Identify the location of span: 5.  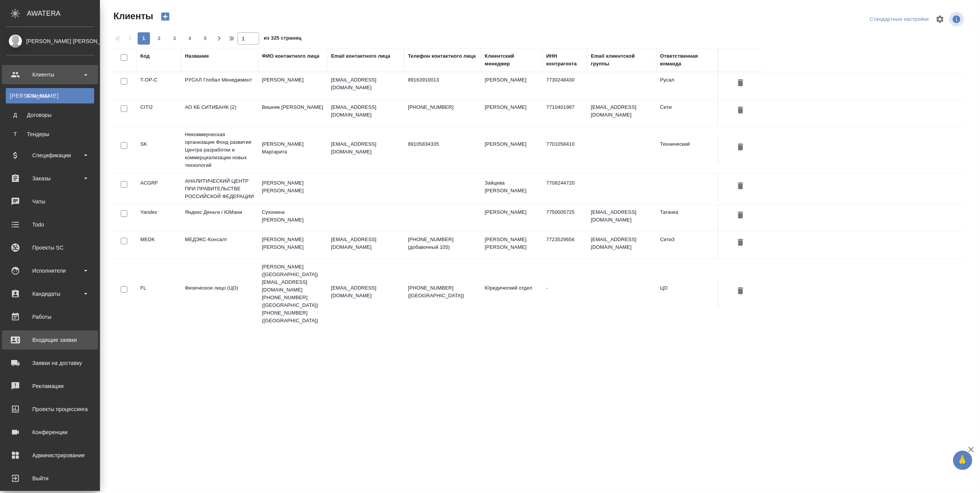
(205, 39).